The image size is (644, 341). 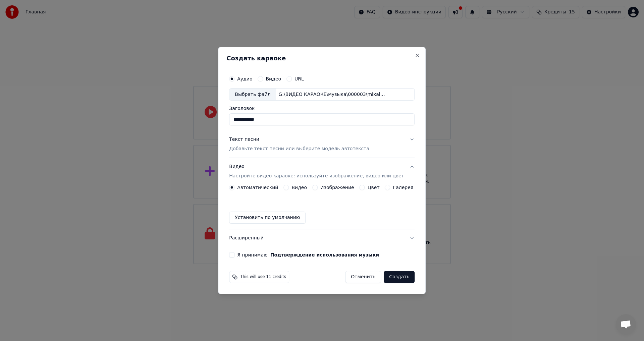 I want to click on h2: Создать караоке, so click(x=322, y=58).